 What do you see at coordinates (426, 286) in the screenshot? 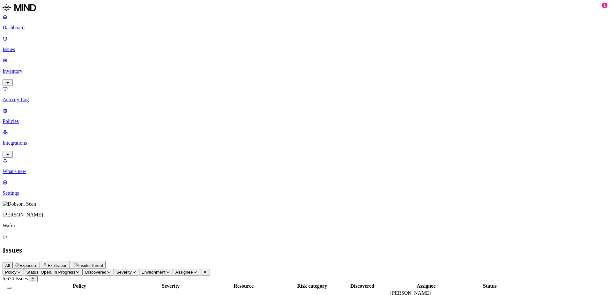
I see `div: Assignee` at bounding box center [426, 286].